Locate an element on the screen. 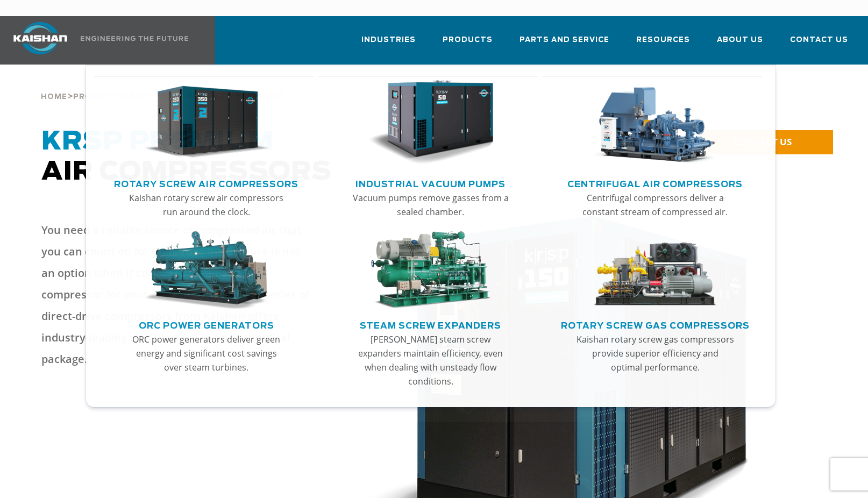  a: Resources is located at coordinates (664, 44).